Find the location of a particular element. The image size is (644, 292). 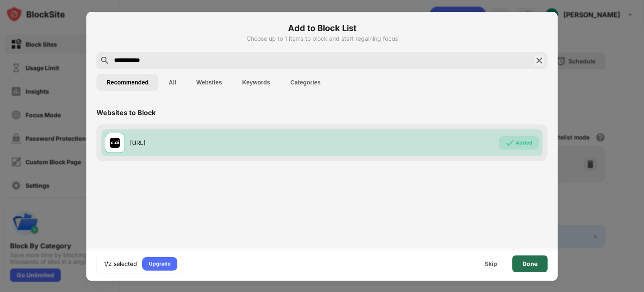

button: Websites is located at coordinates (209, 82).